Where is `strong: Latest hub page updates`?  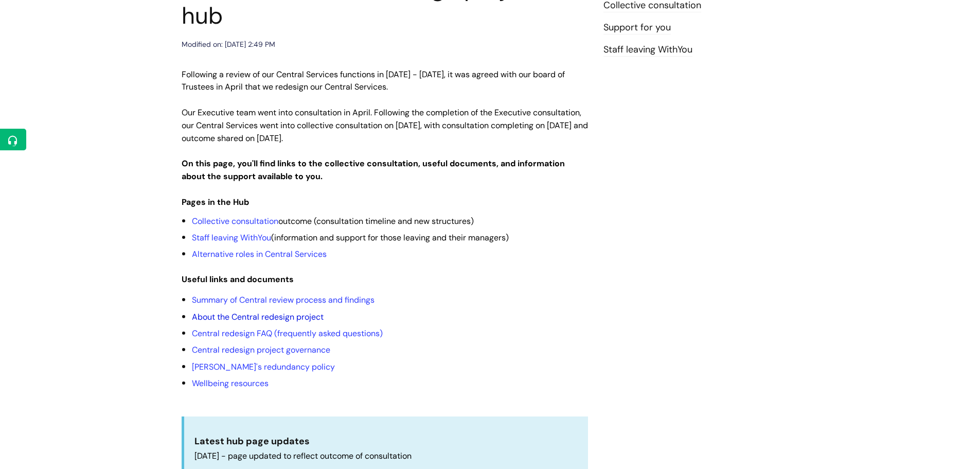
strong: Latest hub page updates is located at coordinates (252, 441).